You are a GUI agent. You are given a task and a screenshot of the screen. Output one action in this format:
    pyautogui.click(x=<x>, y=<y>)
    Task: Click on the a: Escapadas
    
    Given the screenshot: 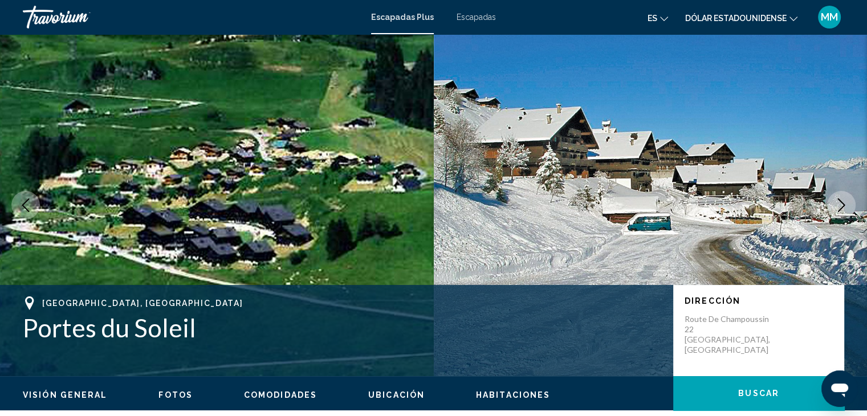 What is the action you would take?
    pyautogui.click(x=476, y=17)
    